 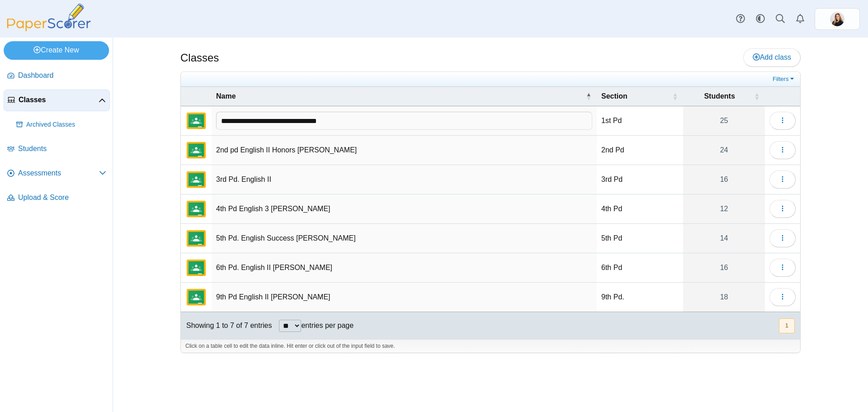 What do you see at coordinates (837, 19) in the screenshot?
I see `span: Dr. Michelle Davila` at bounding box center [837, 19].